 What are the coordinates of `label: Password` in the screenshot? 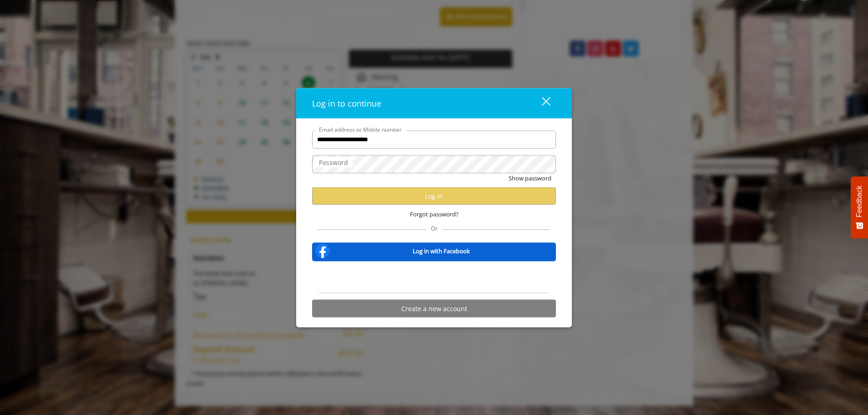 It's located at (333, 162).